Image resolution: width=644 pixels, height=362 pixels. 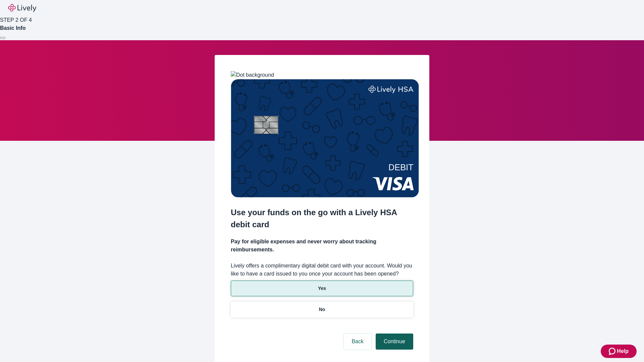 What do you see at coordinates (322, 246) in the screenshot?
I see `h4: Pay for eligible expenses and never worry about tracking reimbursements.` at bounding box center [322, 246].